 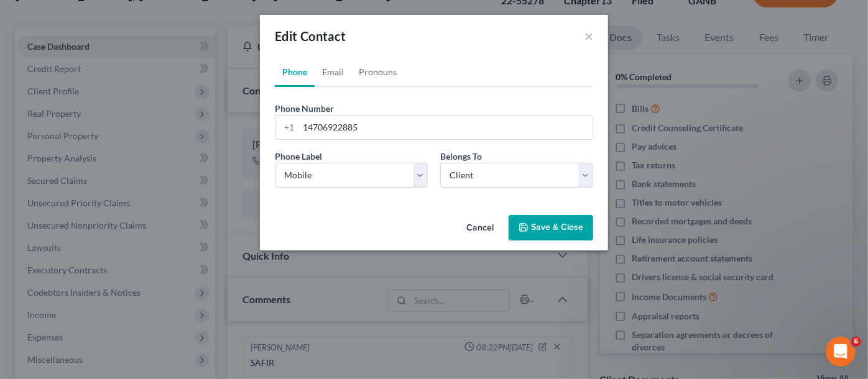 What do you see at coordinates (304, 108) in the screenshot?
I see `span: Phone Number` at bounding box center [304, 108].